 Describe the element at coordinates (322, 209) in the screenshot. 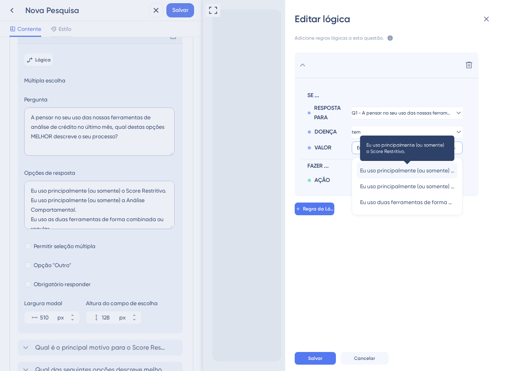

I see `font: Regra da Lógica` at that location.